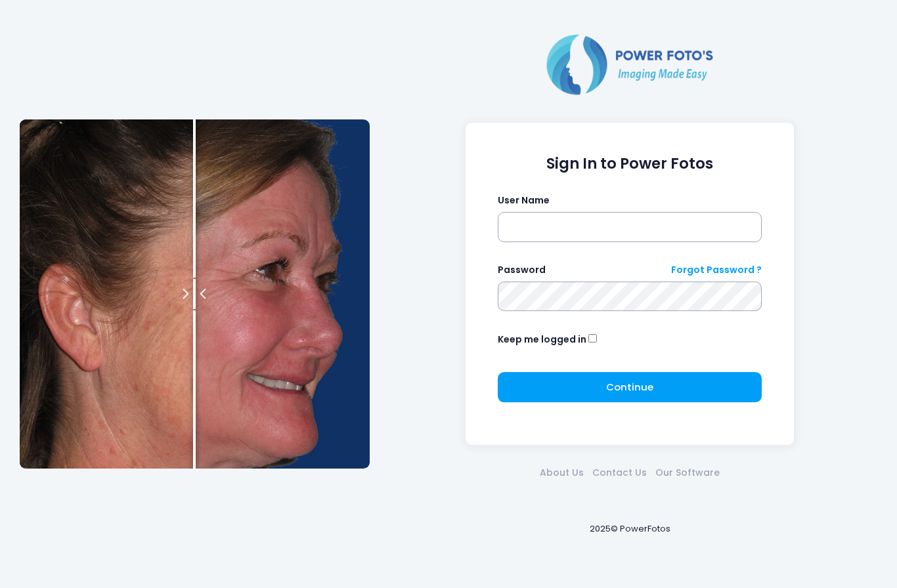 The height and width of the screenshot is (588, 897). Describe the element at coordinates (521, 270) in the screenshot. I see `label: Password` at that location.